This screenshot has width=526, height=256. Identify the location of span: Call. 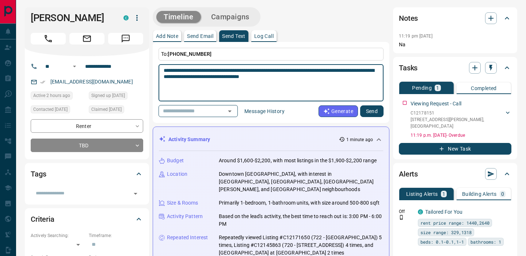
(48, 39).